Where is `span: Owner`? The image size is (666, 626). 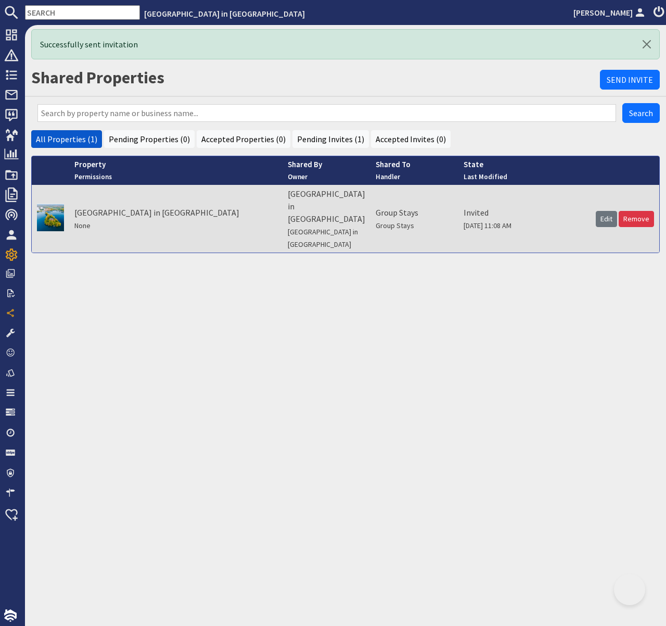
span: Owner is located at coordinates (298, 176).